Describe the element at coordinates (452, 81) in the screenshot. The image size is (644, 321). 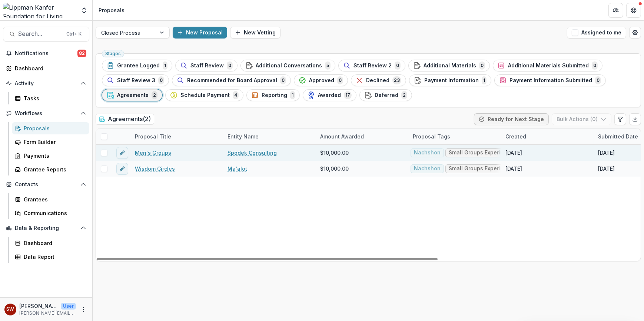
I see `span: Payment Information` at that location.